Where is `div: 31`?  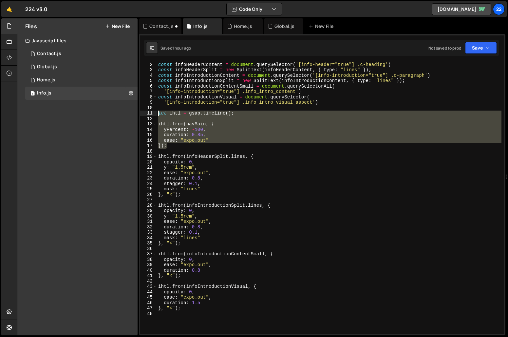
div: 31 is located at coordinates (148, 221).